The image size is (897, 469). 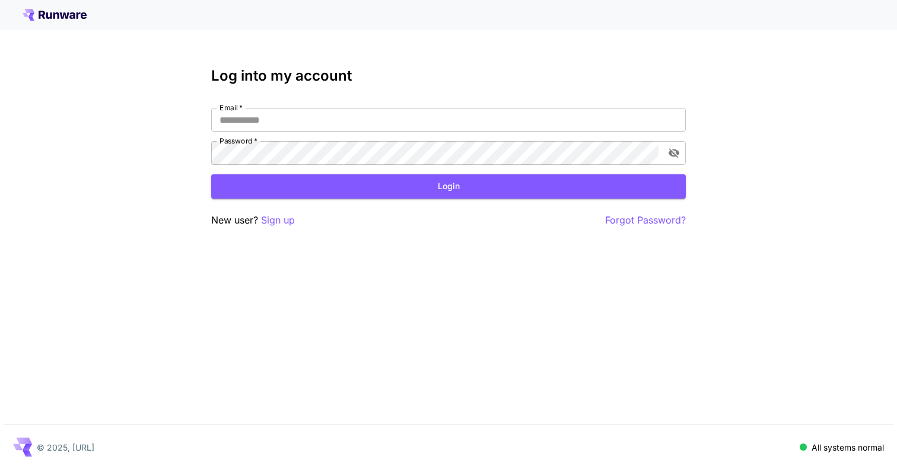 What do you see at coordinates (645, 220) in the screenshot?
I see `p: Forgot Password?` at bounding box center [645, 220].